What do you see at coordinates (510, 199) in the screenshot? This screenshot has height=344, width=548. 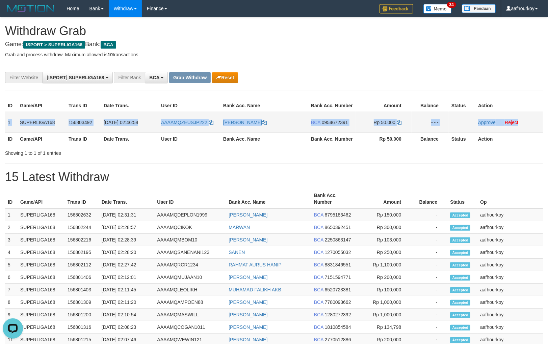 I see `th: Op` at bounding box center [510, 199].